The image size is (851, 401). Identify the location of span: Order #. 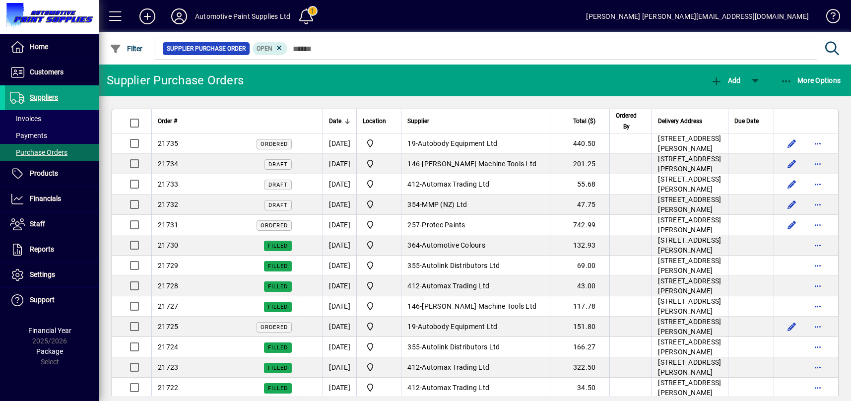
(167, 121).